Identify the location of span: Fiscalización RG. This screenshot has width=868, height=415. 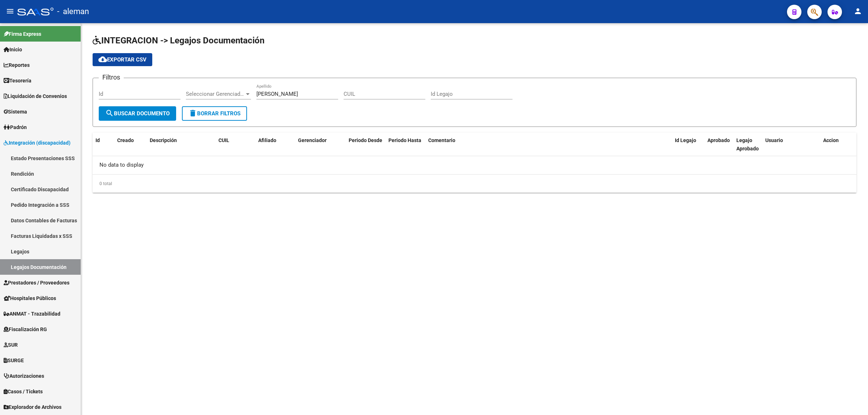
(25, 329).